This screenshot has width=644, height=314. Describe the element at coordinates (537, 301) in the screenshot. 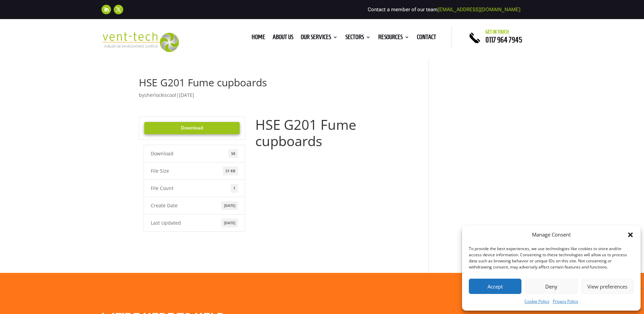

I see `a: Cookie Policy` at that location.